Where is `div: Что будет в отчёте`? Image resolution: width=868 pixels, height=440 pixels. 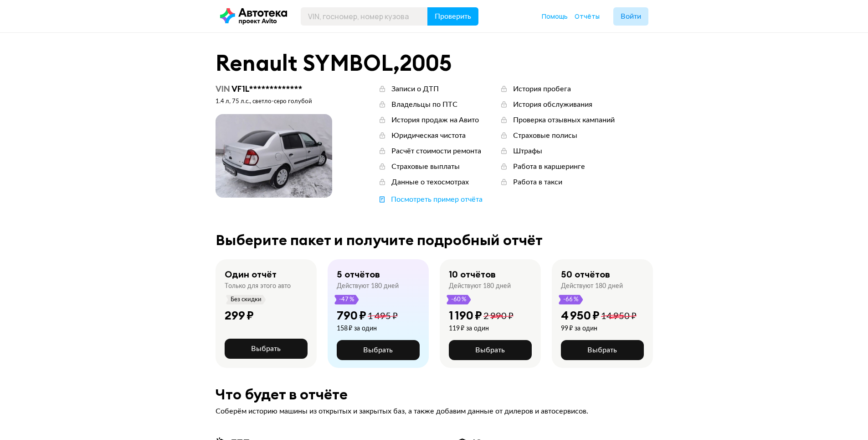
div: Что будет в отчёте is located at coordinates (434, 394).